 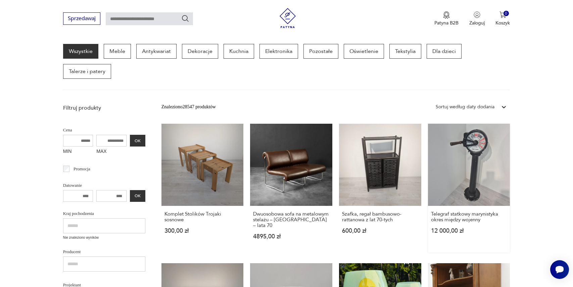 What do you see at coordinates (446, 15) in the screenshot?
I see `img: Ikona medalu` at bounding box center [446, 15].